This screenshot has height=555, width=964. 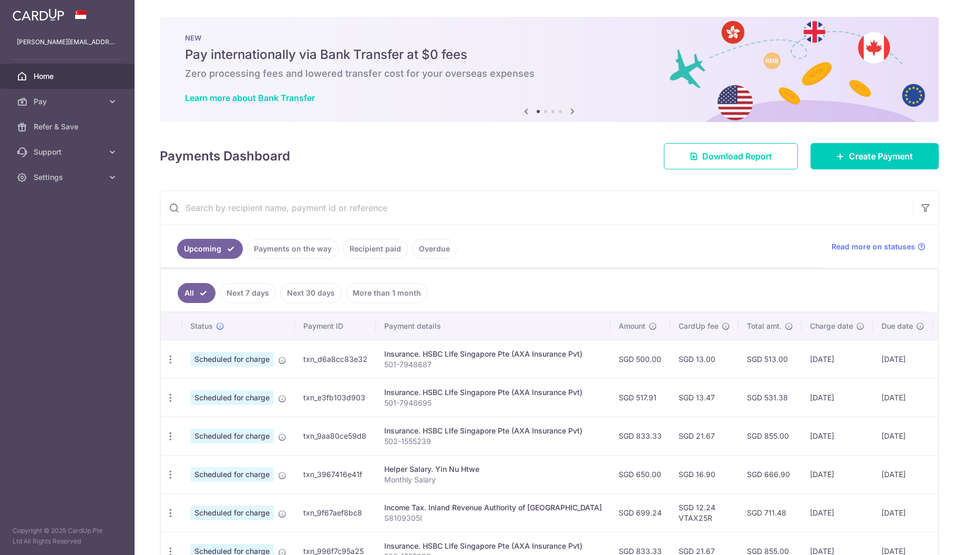 I want to click on a: Upcoming, so click(x=210, y=249).